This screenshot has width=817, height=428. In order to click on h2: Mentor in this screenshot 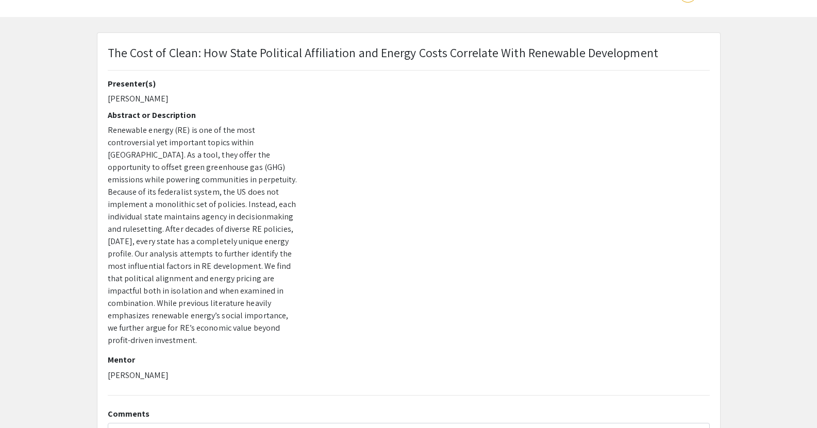, I will do `click(203, 360)`.